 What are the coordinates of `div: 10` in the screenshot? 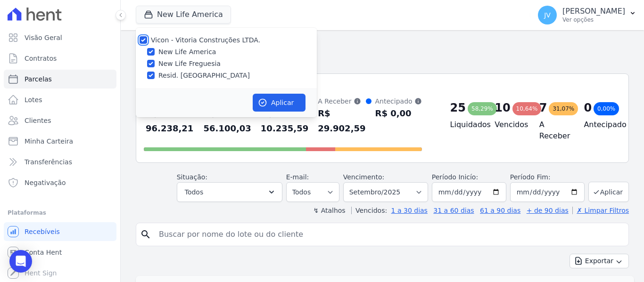 It's located at (502, 108).